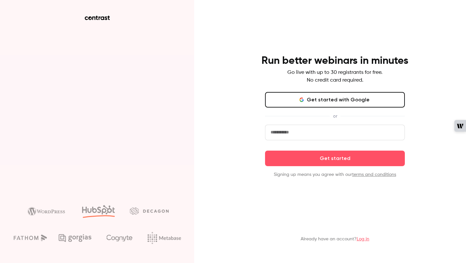 The width and height of the screenshot is (466, 263). What do you see at coordinates (363, 239) in the screenshot?
I see `a: Log in` at bounding box center [363, 239].